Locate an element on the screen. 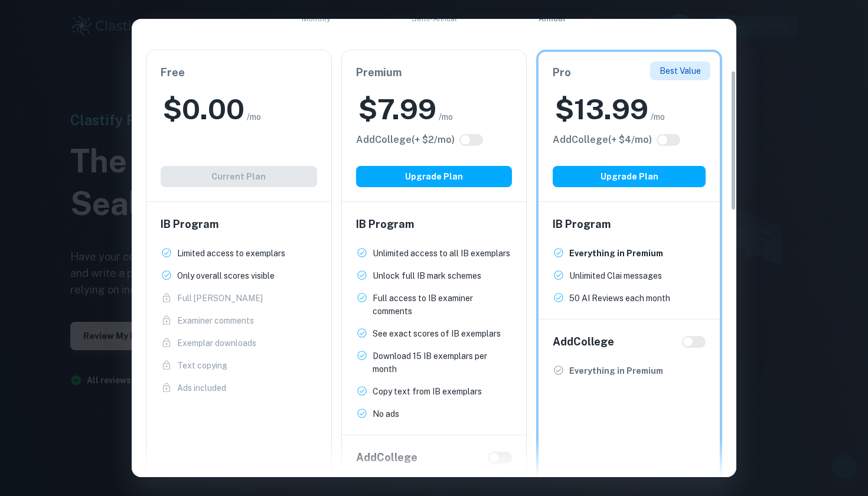 This screenshot has height=496, width=868. span: Annual is located at coordinates (552, 18).